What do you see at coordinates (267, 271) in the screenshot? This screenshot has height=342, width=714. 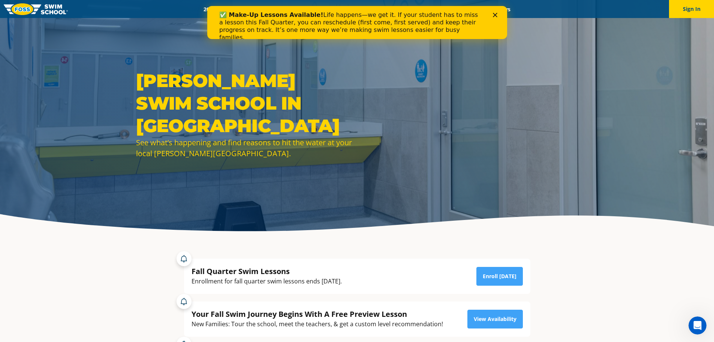 I see `div: Fall Quarter Swim Lessons` at bounding box center [267, 271].